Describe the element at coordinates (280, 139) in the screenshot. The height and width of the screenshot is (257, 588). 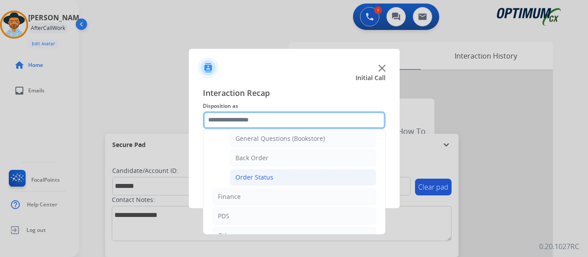
I see `div: General Questions (Bookstore)` at that location.